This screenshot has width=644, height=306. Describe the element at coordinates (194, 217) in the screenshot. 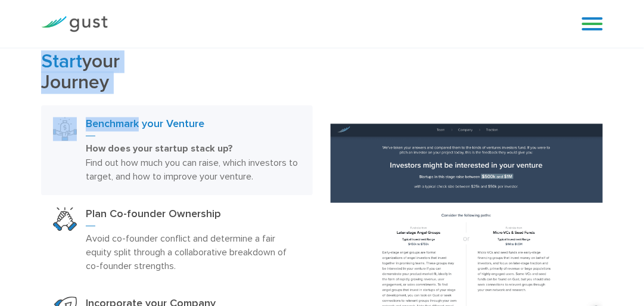

I see `h3: Plan Co-founder Ownership` at that location.